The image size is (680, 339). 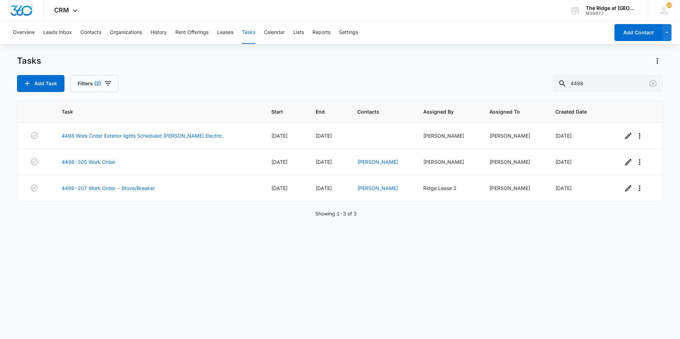 What do you see at coordinates (669, 5) in the screenshot?
I see `div: notifications count` at bounding box center [669, 5].